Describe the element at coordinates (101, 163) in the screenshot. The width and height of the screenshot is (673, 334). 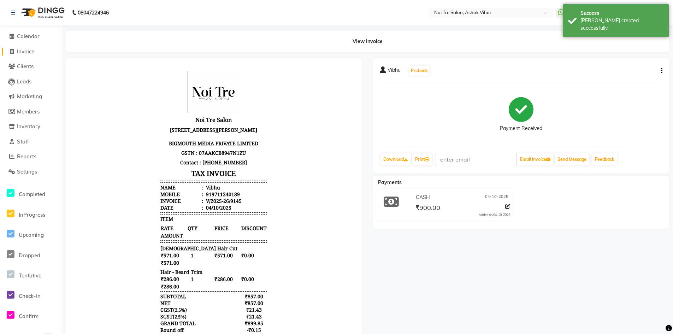
I see `span: RATE` at that location.